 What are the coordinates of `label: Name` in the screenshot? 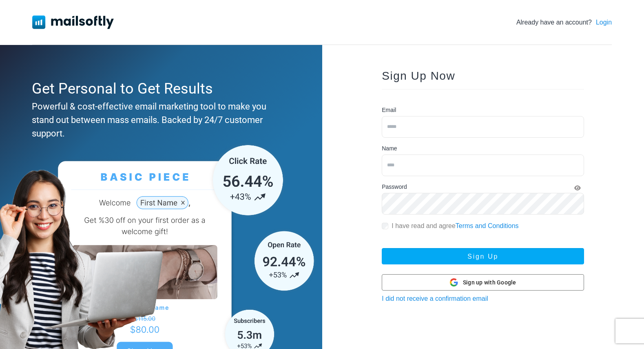 It's located at (389, 148).